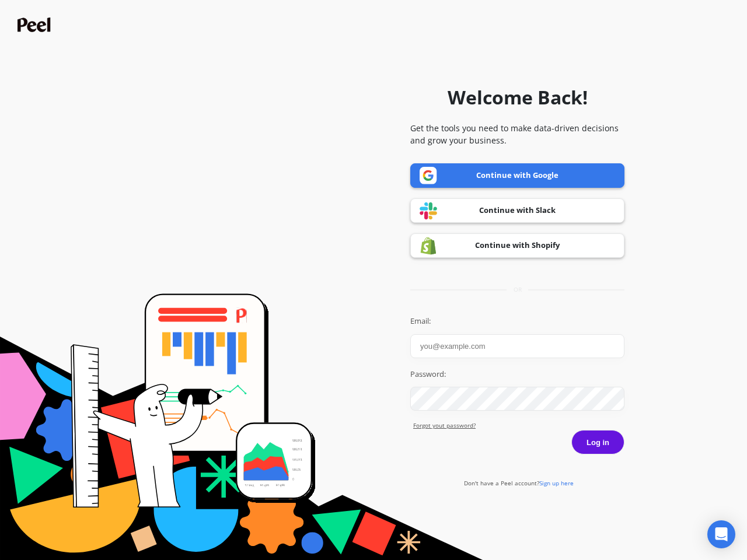 The height and width of the screenshot is (560, 747). Describe the element at coordinates (519, 482) in the screenshot. I see `a: Don't have a Peel account?Sign up here` at that location.